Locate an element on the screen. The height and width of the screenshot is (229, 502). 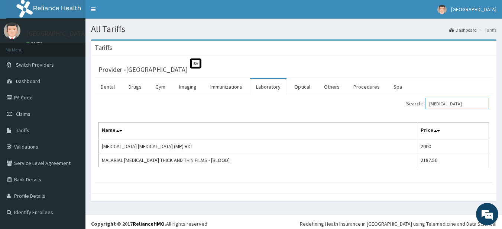
span: Claims is located at coordinates (23, 114).